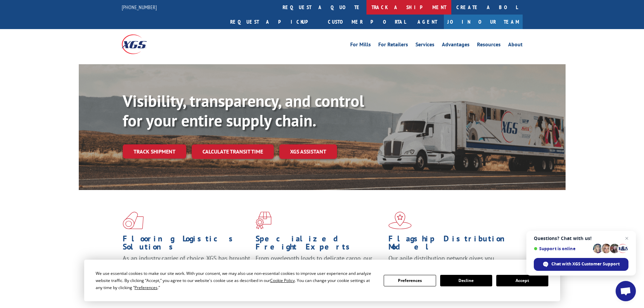  I want to click on a: XGS ASSISTANT, so click(308, 151).